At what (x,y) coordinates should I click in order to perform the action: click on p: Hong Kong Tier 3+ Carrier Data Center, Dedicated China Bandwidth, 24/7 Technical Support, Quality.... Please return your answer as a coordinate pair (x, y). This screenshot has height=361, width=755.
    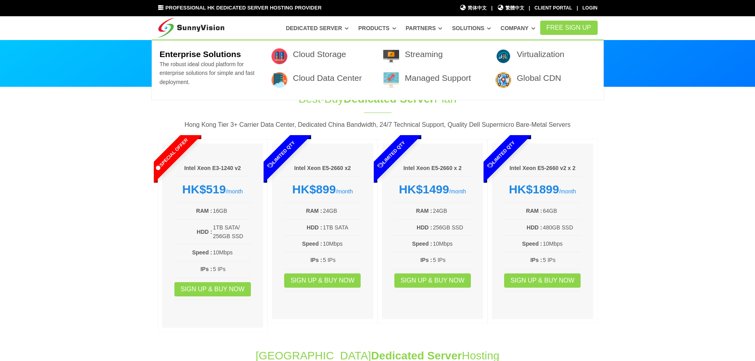
    Looking at the image, I should click on (378, 125).